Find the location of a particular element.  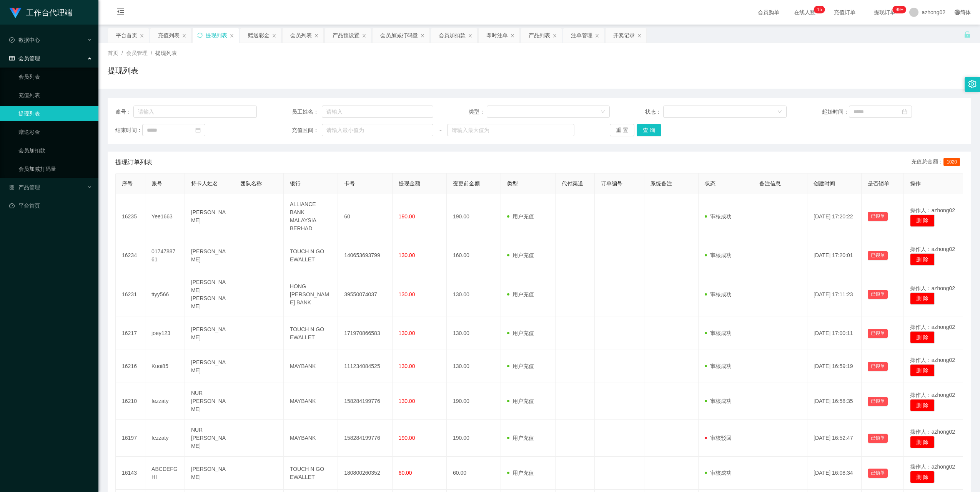

p: 5 is located at coordinates (820, 10).